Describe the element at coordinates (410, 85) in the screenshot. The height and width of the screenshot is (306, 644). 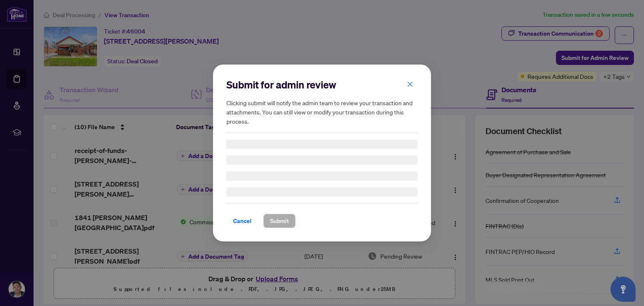
I see `span: close` at that location.